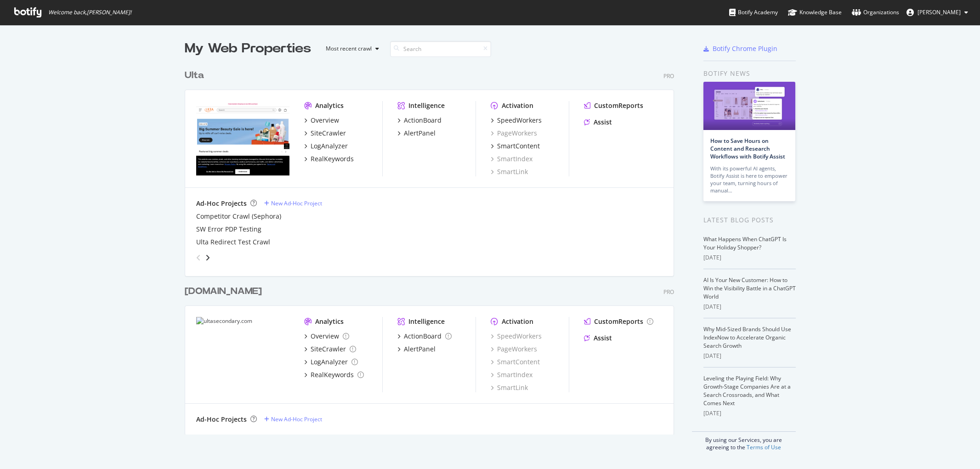 The image size is (980, 469). I want to click on div: SmartContent, so click(518, 146).